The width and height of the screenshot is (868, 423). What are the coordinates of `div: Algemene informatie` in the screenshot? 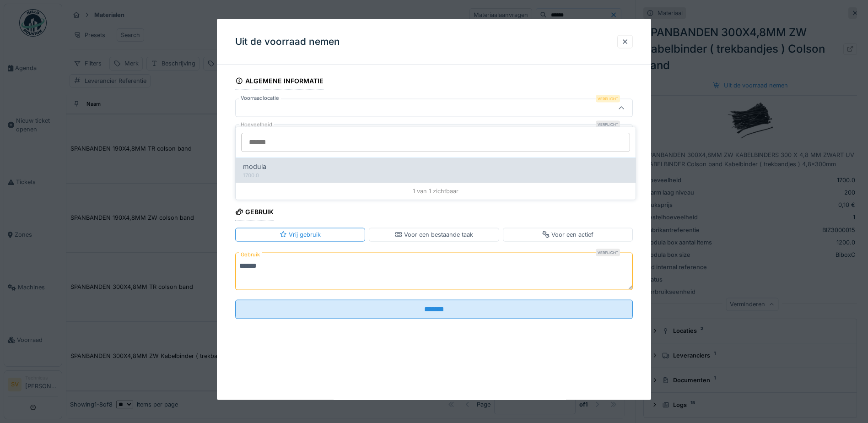 It's located at (279, 82).